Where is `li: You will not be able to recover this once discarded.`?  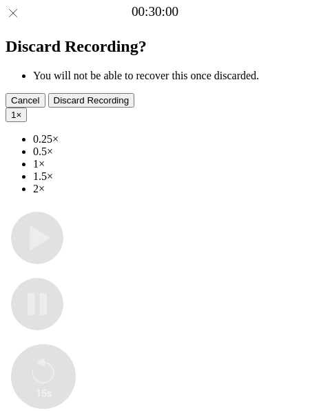
li: You will not be able to recover this once discarded. is located at coordinates (169, 76).